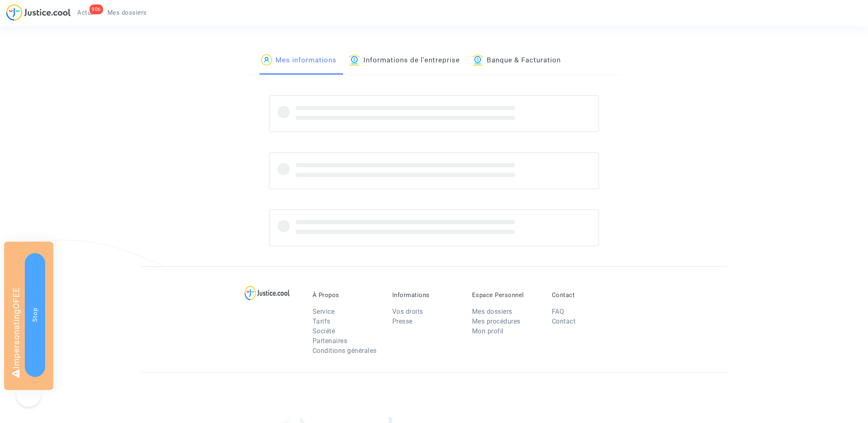 This screenshot has width=868, height=423. I want to click on a: Tarifs, so click(321, 321).